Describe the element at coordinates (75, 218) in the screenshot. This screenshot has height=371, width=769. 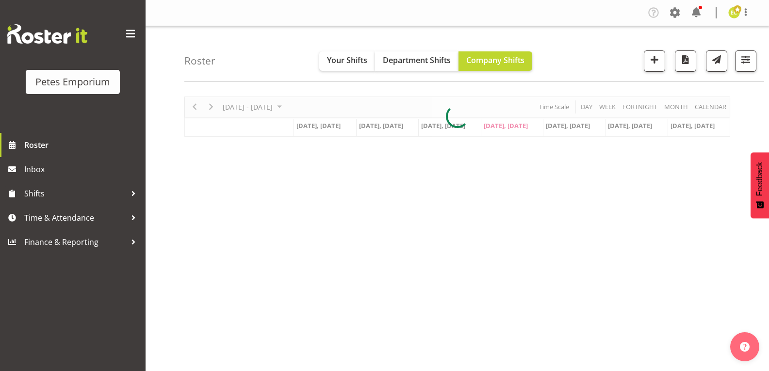
I see `span: Time & Attendance` at that location.